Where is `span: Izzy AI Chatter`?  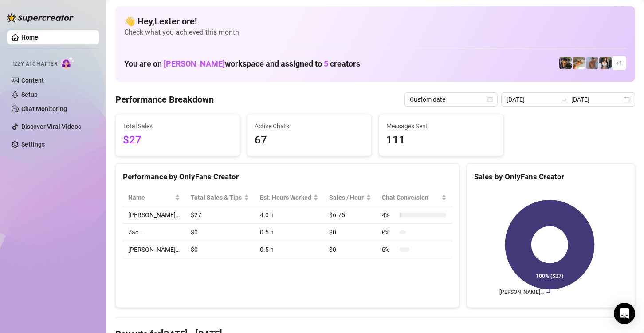 span: Izzy AI Chatter is located at coordinates (34, 64).